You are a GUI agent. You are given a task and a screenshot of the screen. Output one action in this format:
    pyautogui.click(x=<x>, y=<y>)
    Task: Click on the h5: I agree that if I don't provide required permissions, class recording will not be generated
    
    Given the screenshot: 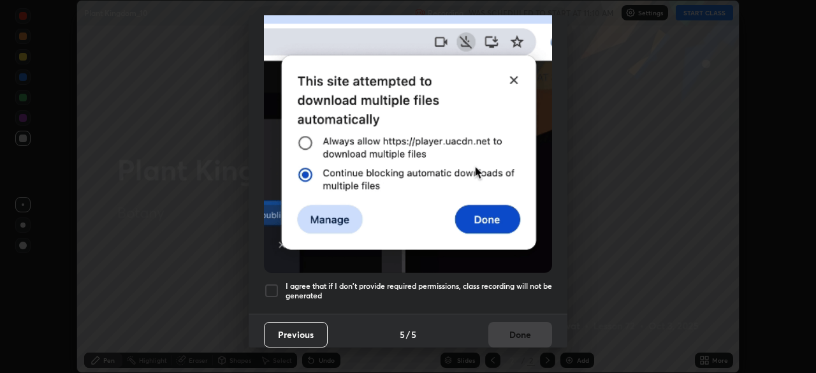 What is the action you would take?
    pyautogui.click(x=419, y=291)
    